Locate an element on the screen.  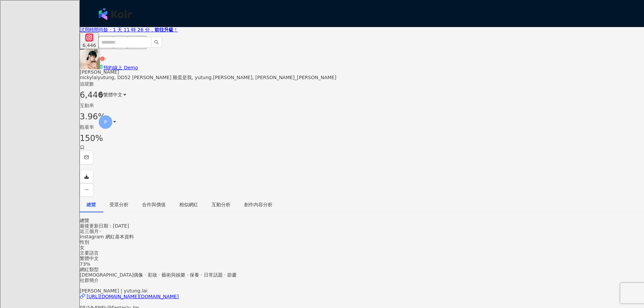
span: search is located at coordinates (157, 42).